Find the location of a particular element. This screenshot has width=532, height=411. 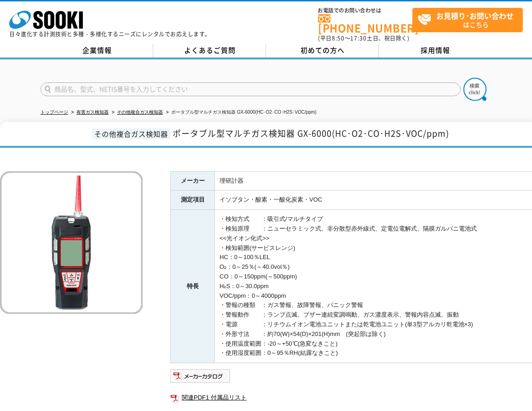

img: btn_search.png is located at coordinates (475, 89).